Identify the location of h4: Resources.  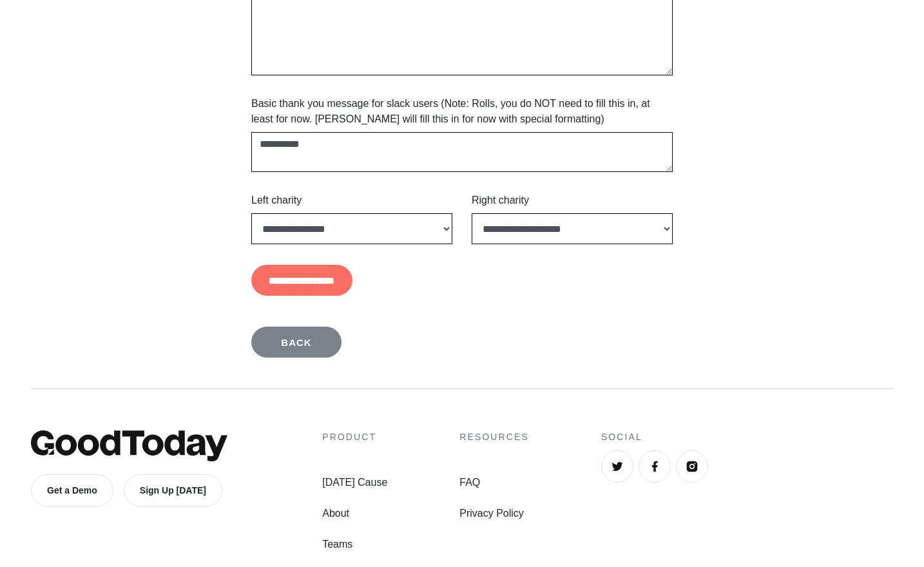
(494, 437).